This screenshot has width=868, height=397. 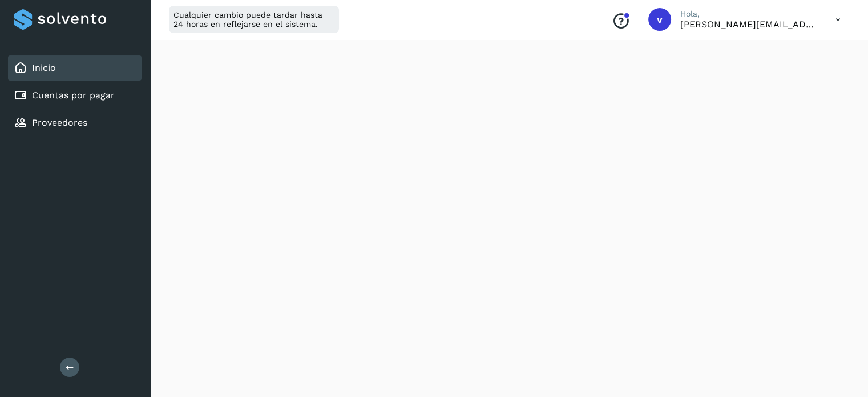 I want to click on p: Hola,, so click(x=748, y=13).